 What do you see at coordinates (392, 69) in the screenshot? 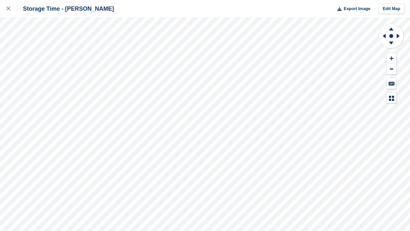
I see `button: Zoom Out` at bounding box center [392, 69].